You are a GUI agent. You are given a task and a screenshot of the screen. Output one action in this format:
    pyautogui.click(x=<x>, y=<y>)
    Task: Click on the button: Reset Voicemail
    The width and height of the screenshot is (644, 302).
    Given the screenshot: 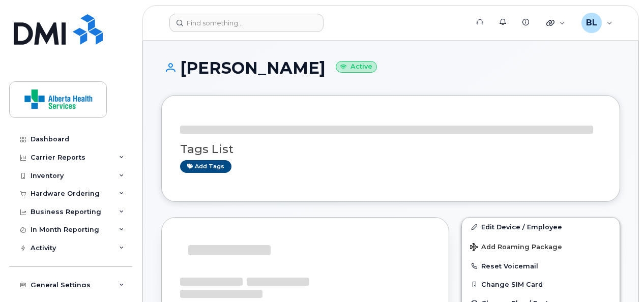 What is the action you would take?
    pyautogui.click(x=540, y=265)
    